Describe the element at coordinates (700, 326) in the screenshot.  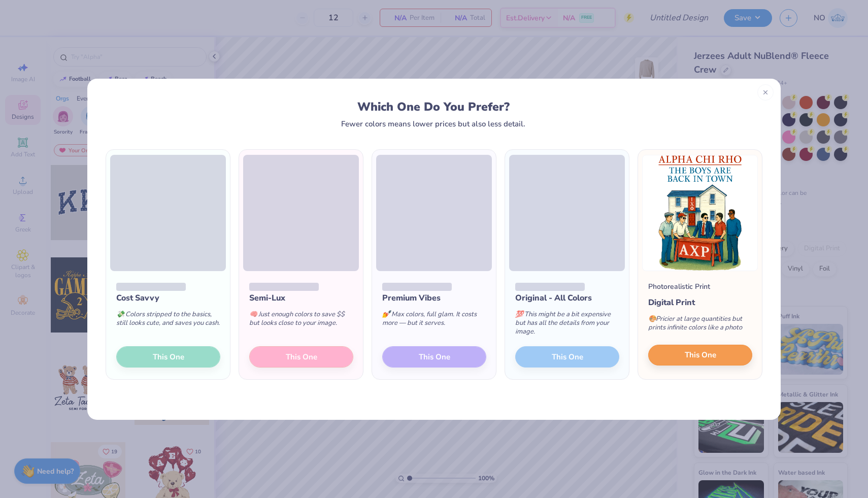
I see `div: Pricier at large quantities but prints infinite colors like a photo` at that location.